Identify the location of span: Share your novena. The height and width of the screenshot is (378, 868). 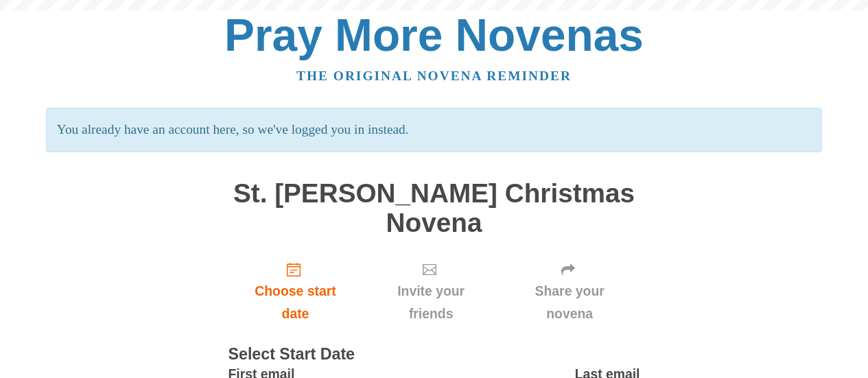
(570, 303).